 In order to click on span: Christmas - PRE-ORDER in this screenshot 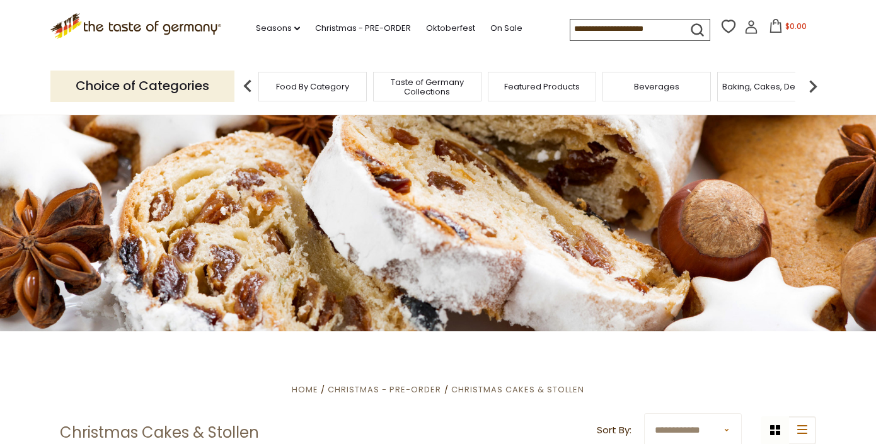, I will do `click(385, 390)`.